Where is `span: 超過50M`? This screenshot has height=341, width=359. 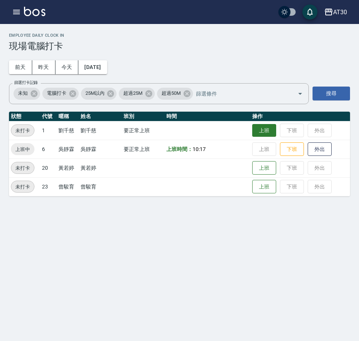
span: 超過50M is located at coordinates (171, 93).